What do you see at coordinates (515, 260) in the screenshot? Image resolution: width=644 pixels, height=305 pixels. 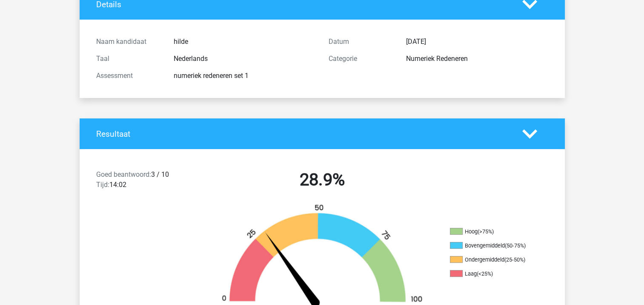 I see `div: (25-50%)` at bounding box center [515, 260].